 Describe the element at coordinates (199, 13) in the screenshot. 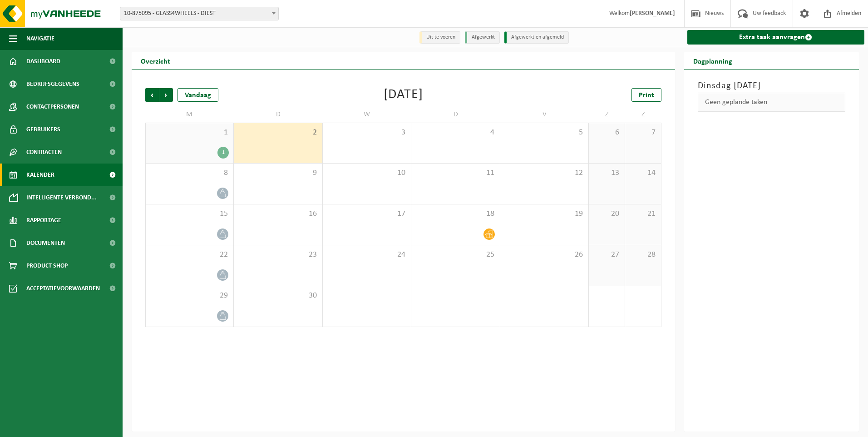

I see `span: 10-875095 - GLASS4WHEELS - DIEST` at that location.